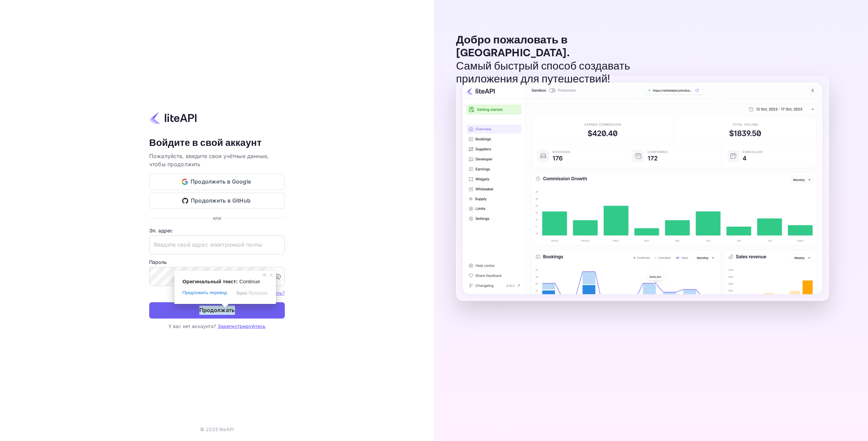 This screenshot has height=441, width=868. I want to click on button: Продолжить в Google, so click(217, 182).